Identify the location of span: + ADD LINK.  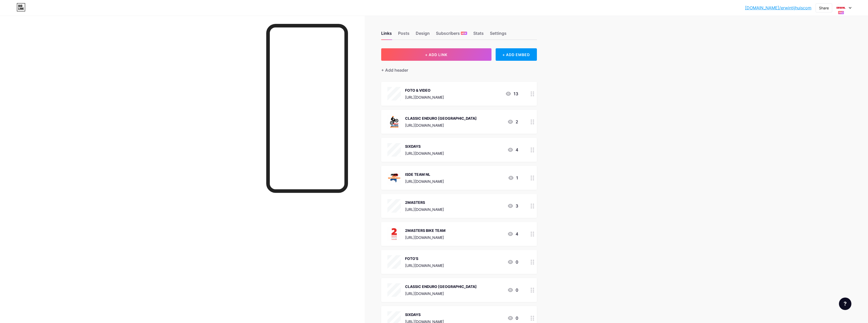
(436, 55).